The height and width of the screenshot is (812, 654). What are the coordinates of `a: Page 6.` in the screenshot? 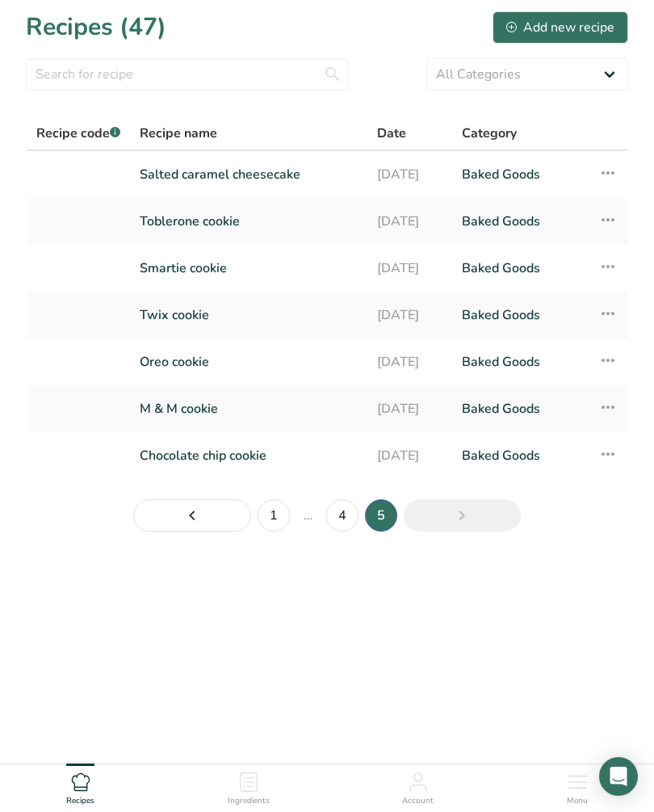 It's located at (463, 516).